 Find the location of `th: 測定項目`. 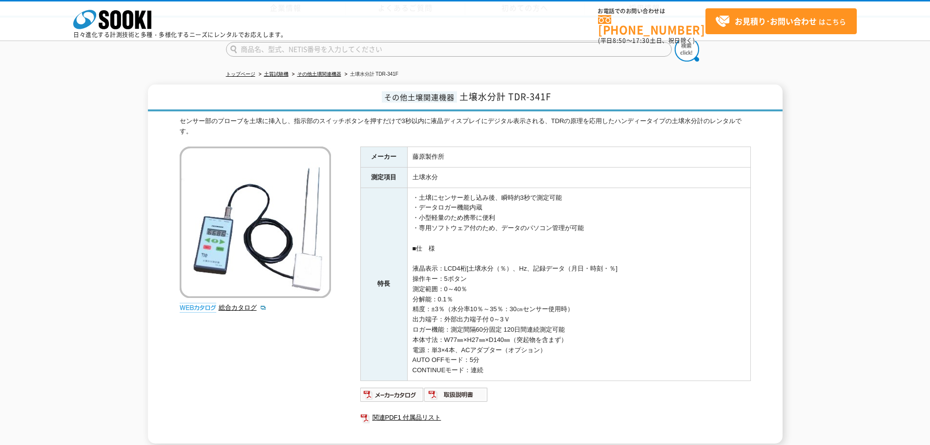

th: 測定項目 is located at coordinates (384, 177).